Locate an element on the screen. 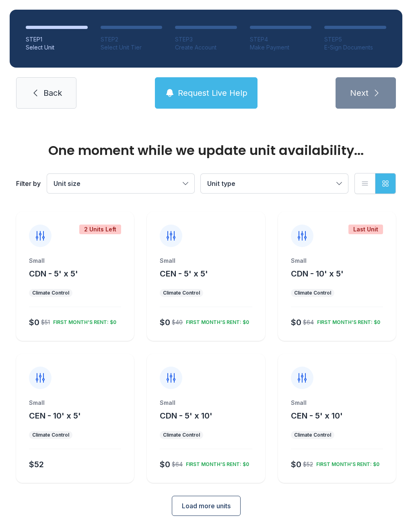 This screenshot has width=412, height=532. div: Select Unit Tier is located at coordinates (132, 47).